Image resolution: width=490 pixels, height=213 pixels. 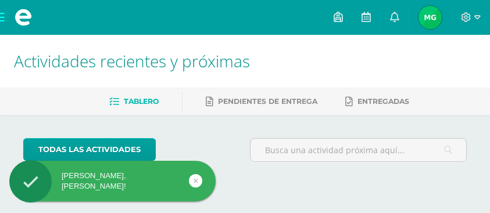 I want to click on a: Pendientes de entrega, so click(x=262, y=102).